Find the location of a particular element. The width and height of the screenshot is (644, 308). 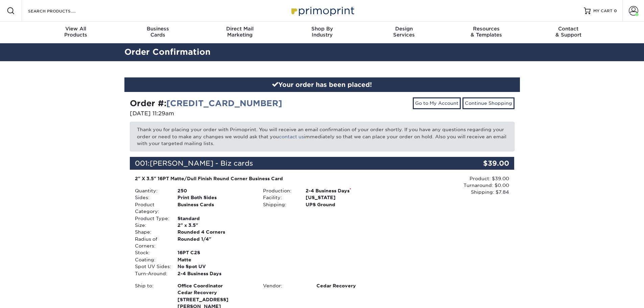

div: Rounded 1/4" is located at coordinates (215, 243).